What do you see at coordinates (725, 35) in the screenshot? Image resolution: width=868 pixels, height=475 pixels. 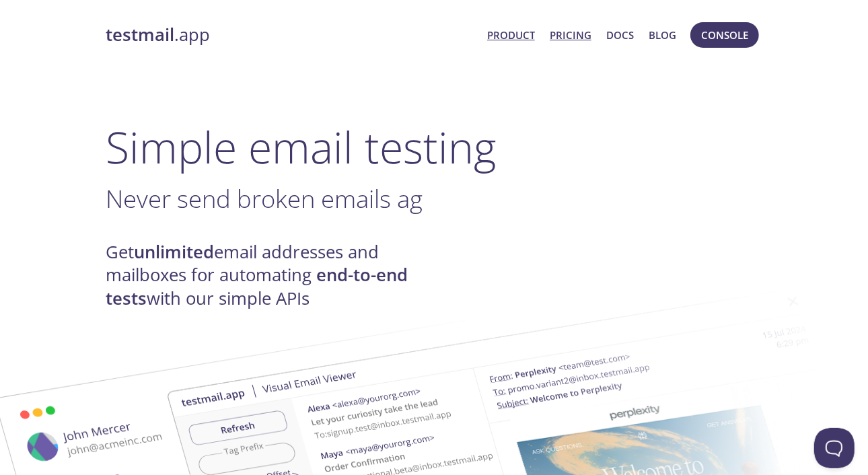 I see `button: Console` at bounding box center [725, 35].